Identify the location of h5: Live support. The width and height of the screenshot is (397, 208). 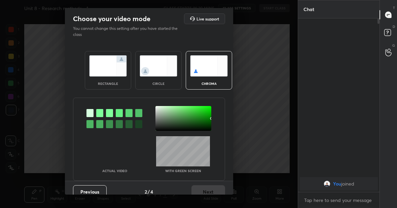
(207, 19).